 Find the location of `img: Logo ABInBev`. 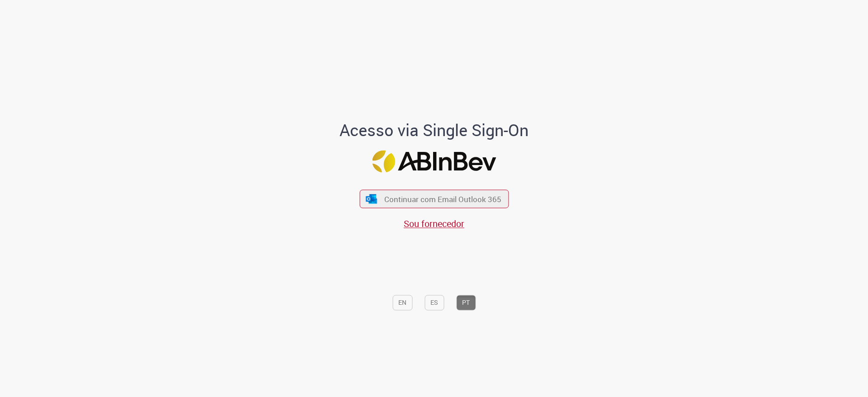

img: Logo ABInBev is located at coordinates (434, 161).